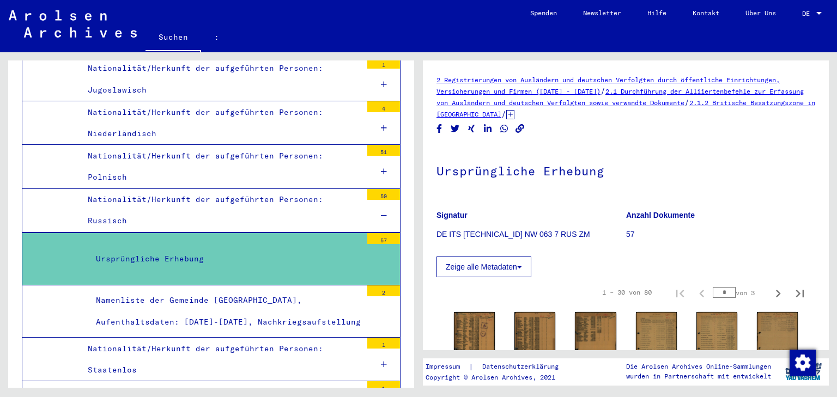 The width and height of the screenshot is (837, 397). Describe the element at coordinates (520, 366) in the screenshot. I see `font: Datenschutzerklärung` at that location.